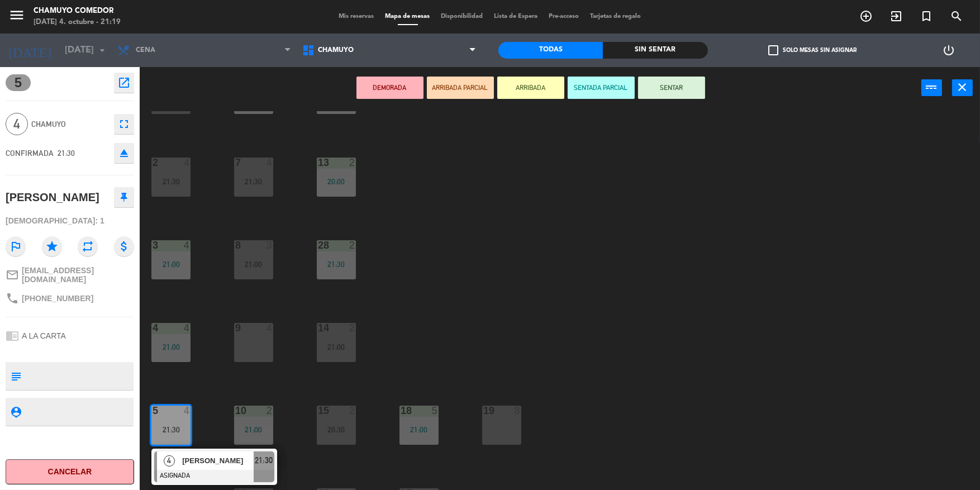 Image resolution: width=980 pixels, height=490 pixels. Describe the element at coordinates (102, 50) in the screenshot. I see `i: arrow_drop_down` at that location.